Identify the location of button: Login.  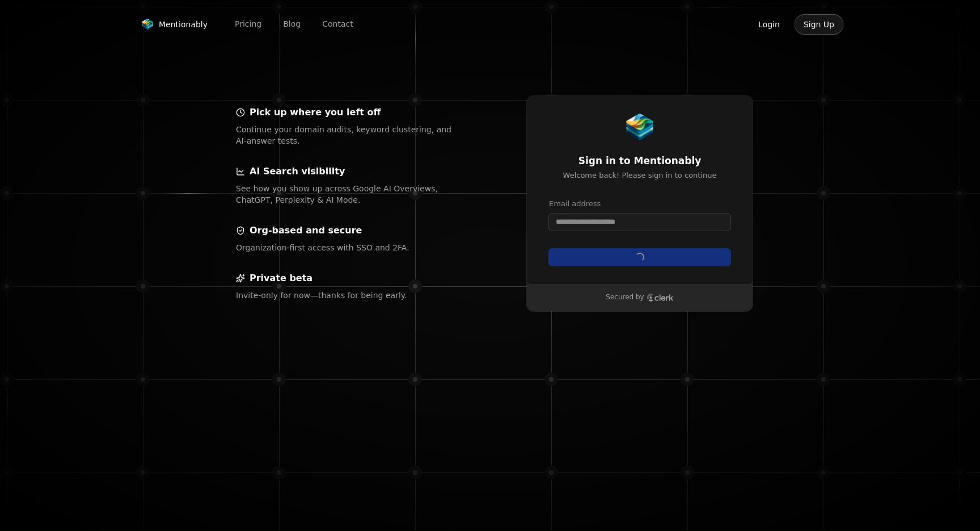
(769, 25).